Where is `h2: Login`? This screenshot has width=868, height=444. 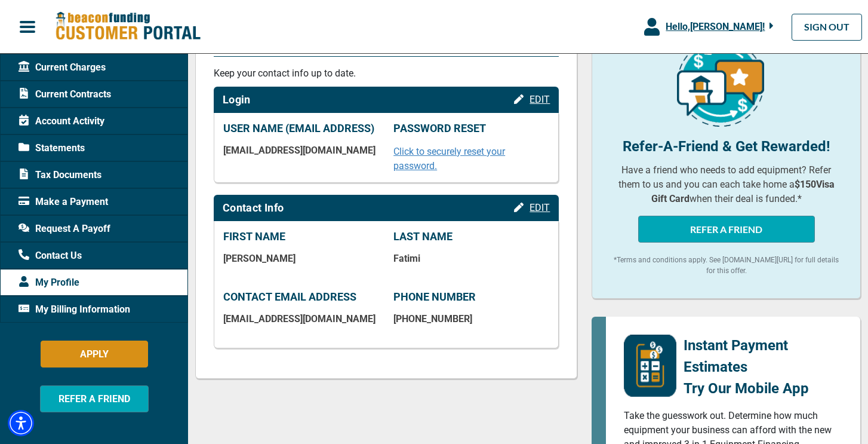 h2: Login is located at coordinates (236, 100).